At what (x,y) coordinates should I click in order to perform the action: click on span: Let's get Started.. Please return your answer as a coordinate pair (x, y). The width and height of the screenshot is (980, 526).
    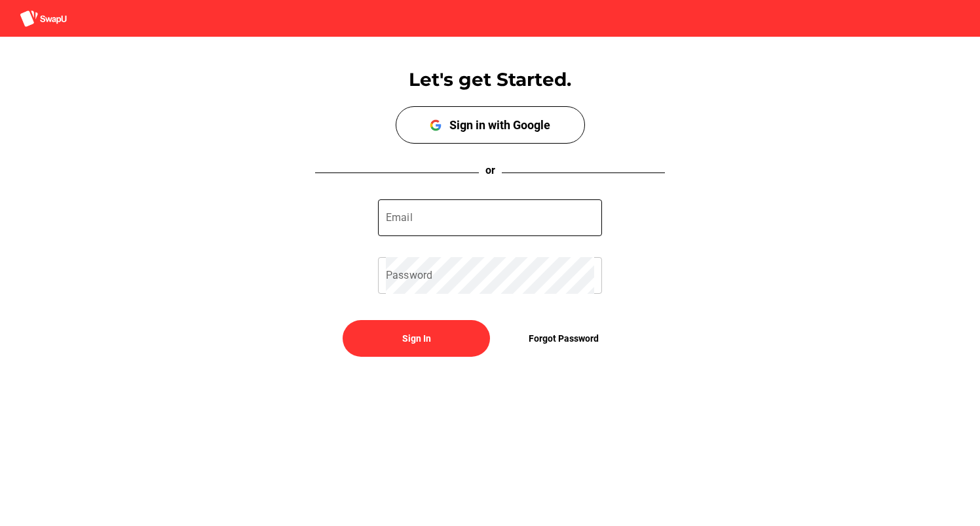
    Looking at the image, I should click on (490, 80).